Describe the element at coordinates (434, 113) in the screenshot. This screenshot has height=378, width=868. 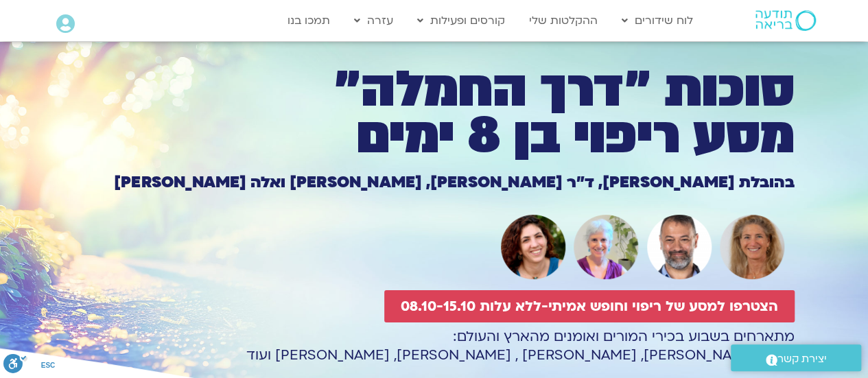
I see `h1: סוכות ״דרך החמלה״ מסע ריפוי בן 8 ימים` at that location.